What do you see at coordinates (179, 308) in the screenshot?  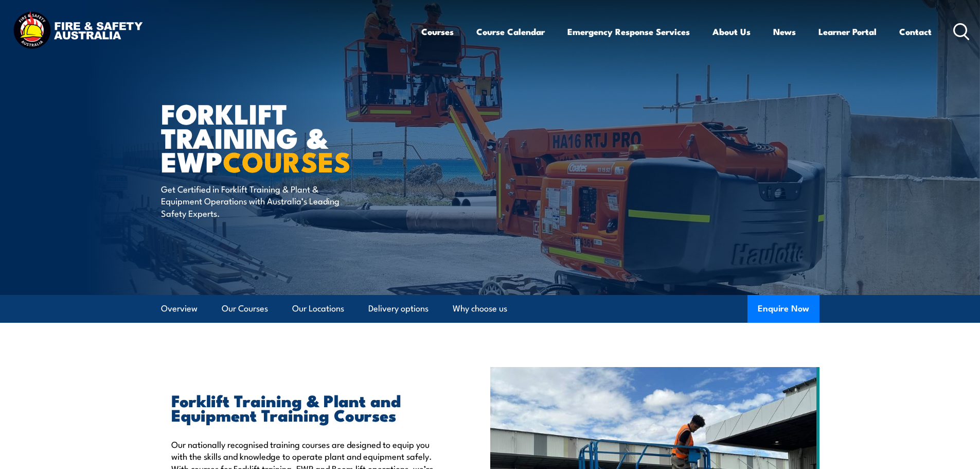 I see `a: Overview` at bounding box center [179, 308].